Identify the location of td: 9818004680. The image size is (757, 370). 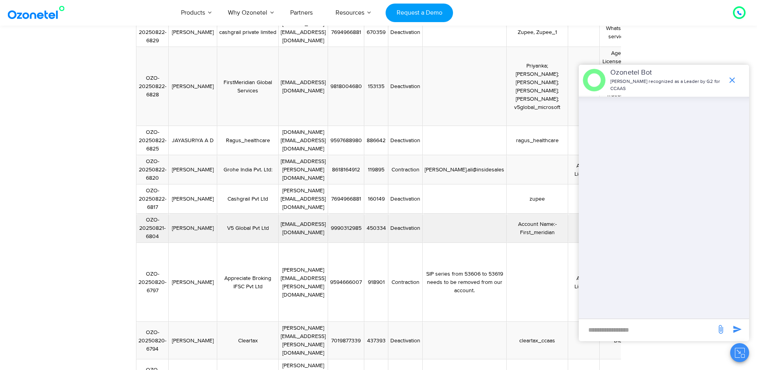
(346, 86).